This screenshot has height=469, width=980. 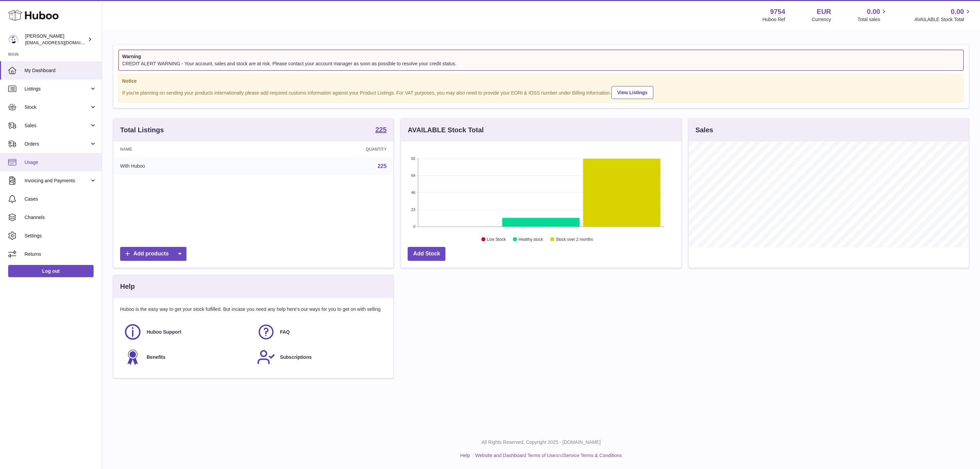 I want to click on text: 23, so click(x=413, y=210).